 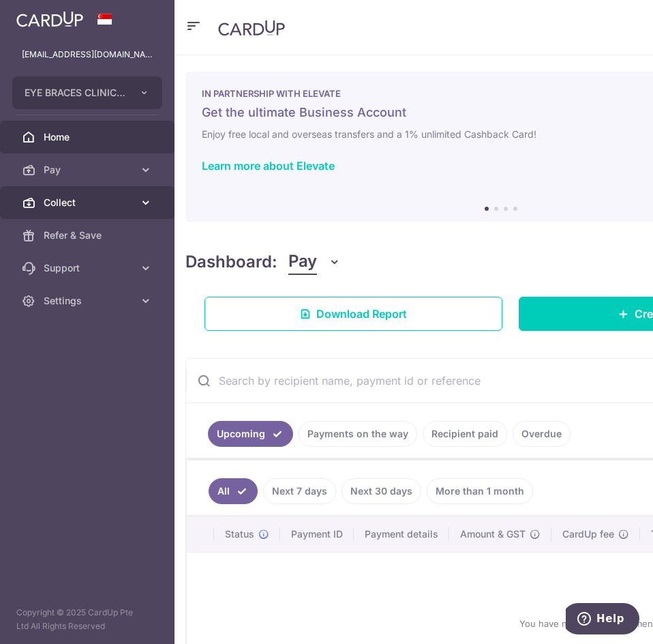 What do you see at coordinates (314, 261) in the screenshot?
I see `button: Pay` at bounding box center [314, 261].